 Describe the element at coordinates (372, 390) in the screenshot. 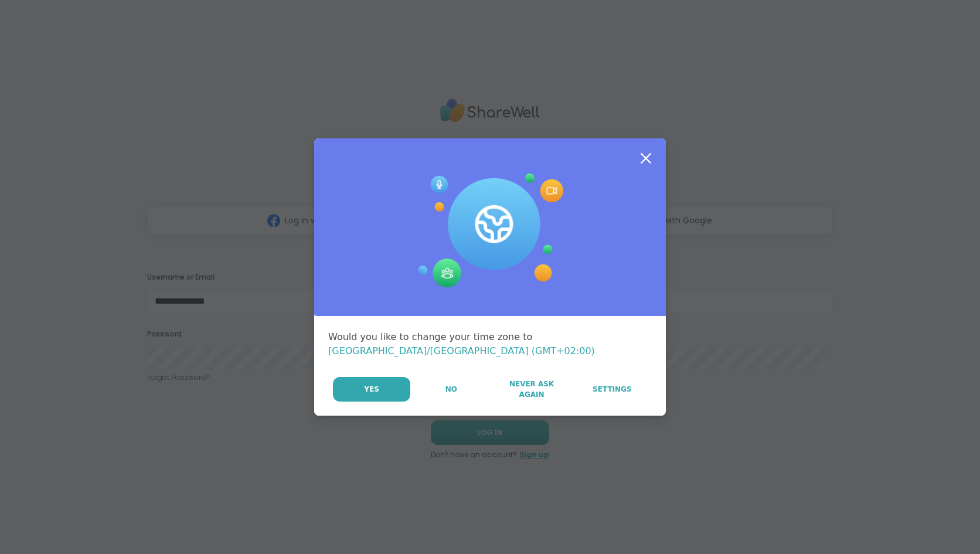

I see `button: Yes` at that location.